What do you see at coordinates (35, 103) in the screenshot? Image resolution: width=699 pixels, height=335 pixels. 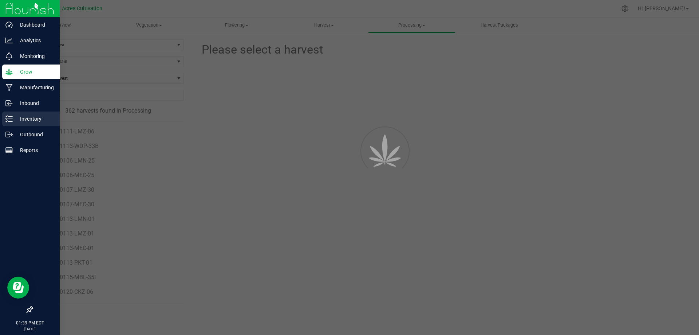 I see `p: Inbound` at bounding box center [35, 103].